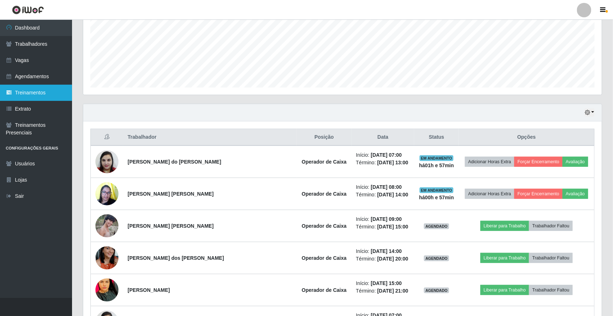 The height and width of the screenshot is (316, 613). I want to click on img: 1704159862807.jpeg, so click(107, 258).